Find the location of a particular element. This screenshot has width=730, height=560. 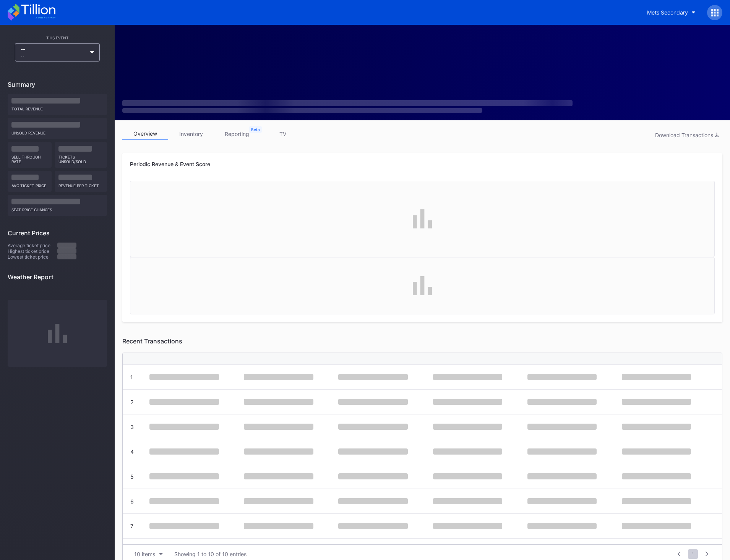

div: 1 is located at coordinates (131, 377).